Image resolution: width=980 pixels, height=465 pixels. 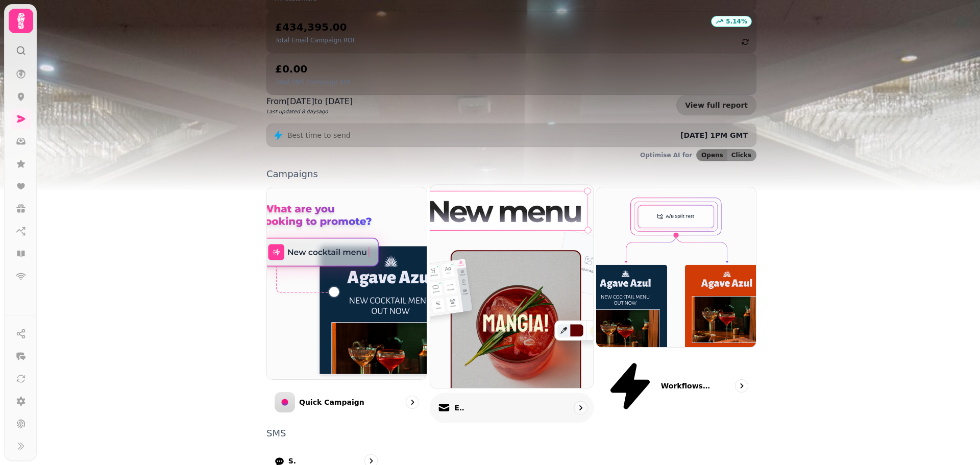 What do you see at coordinates (676, 304) in the screenshot?
I see `a: Workflows (coming soon)Workflows (coming soon)` at bounding box center [676, 304].